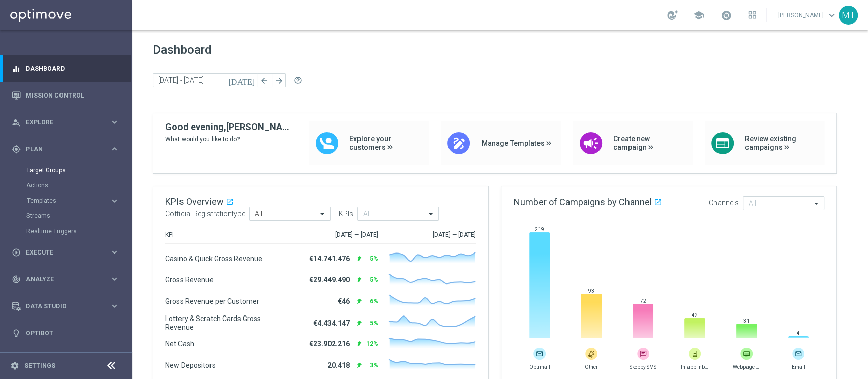 The width and height of the screenshot is (868, 379). What do you see at coordinates (65, 95) in the screenshot?
I see `div: Mission Control` at bounding box center [65, 95].